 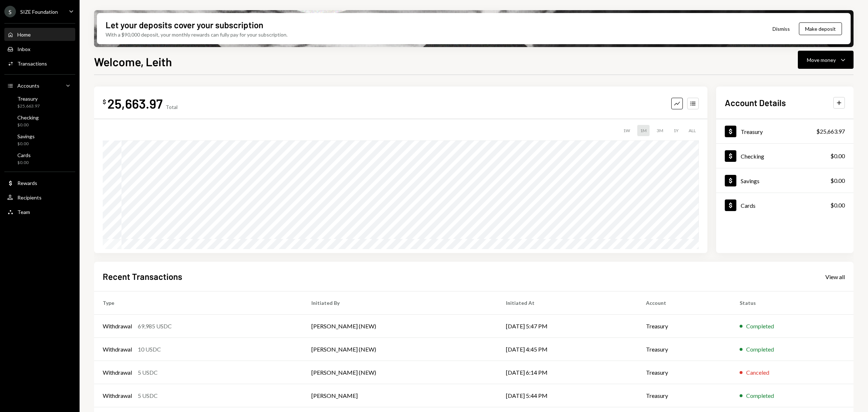 I want to click on div: 69,985 USDC, so click(x=155, y=326).